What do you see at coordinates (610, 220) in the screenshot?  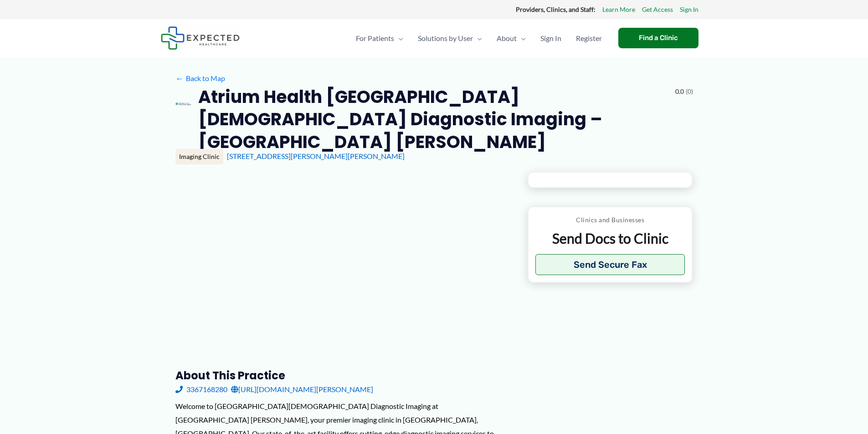 I see `p: Clinics and Businesses` at bounding box center [610, 220].